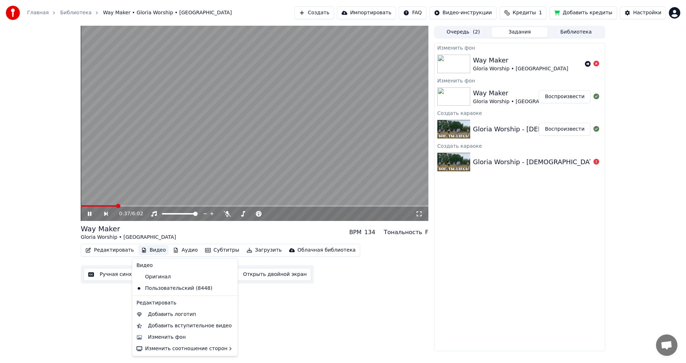 Image resolution: width=686 pixels, height=363 pixels. What do you see at coordinates (463, 32) in the screenshot?
I see `button: Очередь` at bounding box center [463, 32].